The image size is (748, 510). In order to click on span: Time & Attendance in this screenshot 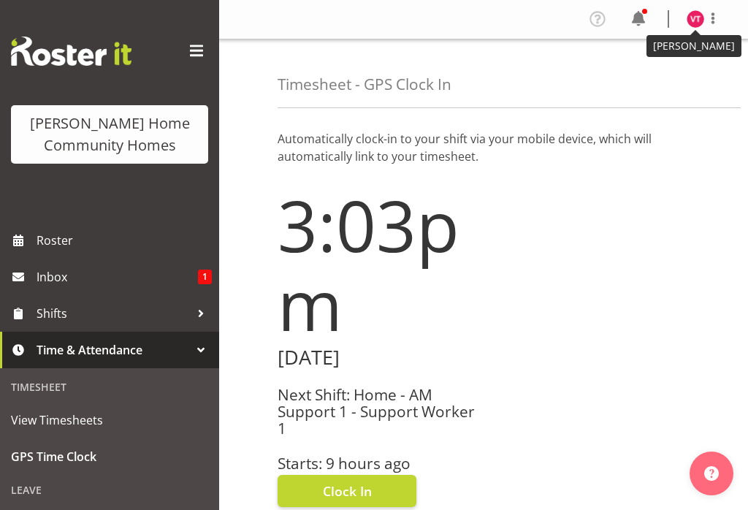, I will do `click(113, 350)`.